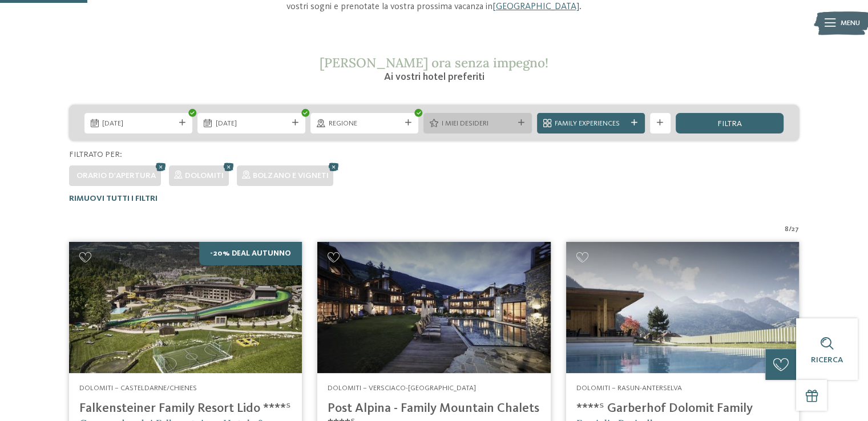 This screenshot has width=868, height=421. Describe the element at coordinates (795, 230) in the screenshot. I see `span: 27` at that location.